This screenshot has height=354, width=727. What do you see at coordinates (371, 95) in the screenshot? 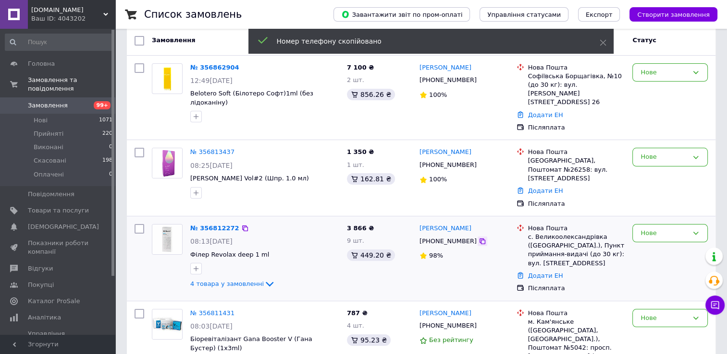
I see `div: 856.26 ₴` at bounding box center [371, 95].